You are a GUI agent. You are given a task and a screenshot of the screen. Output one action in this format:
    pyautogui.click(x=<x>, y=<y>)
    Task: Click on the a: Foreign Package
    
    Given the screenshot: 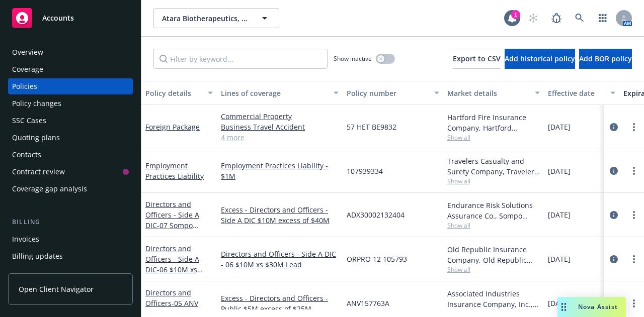 What is the action you would take?
    pyautogui.click(x=172, y=126)
    